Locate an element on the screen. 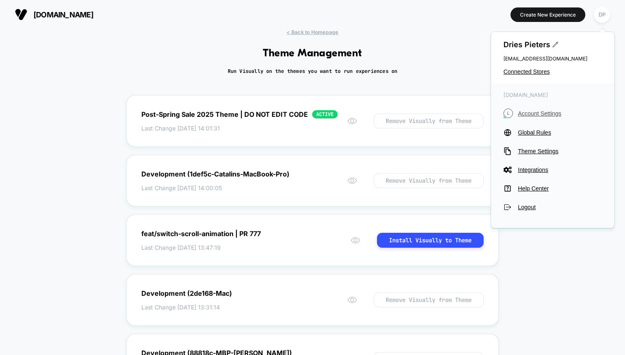  div: Post-Spring Sale 2025 Theme | DO NOT EDIT CODE is located at coordinates (225, 114).